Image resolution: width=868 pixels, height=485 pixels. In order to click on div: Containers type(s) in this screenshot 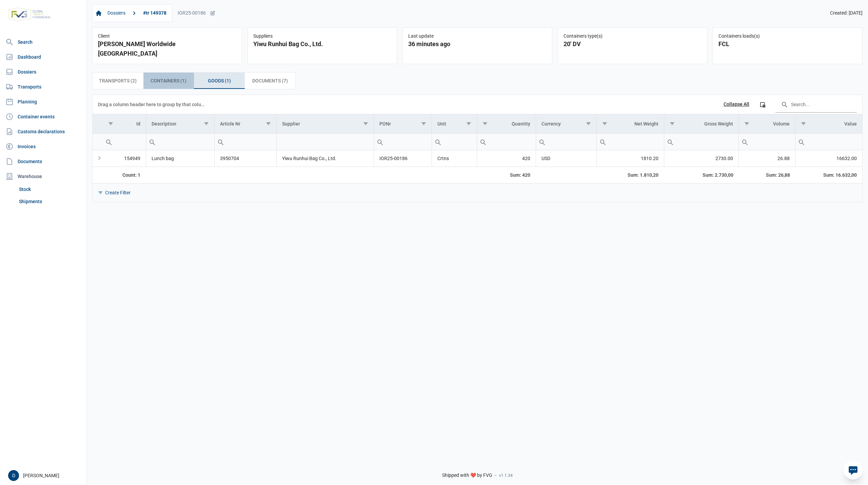, I will do `click(633, 36)`.